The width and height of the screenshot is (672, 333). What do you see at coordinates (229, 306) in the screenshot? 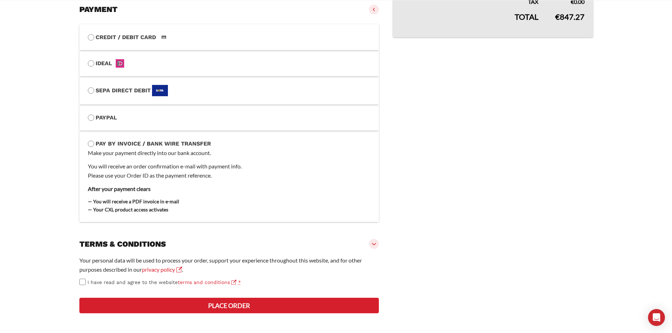
I see `button: Place order` at bounding box center [229, 306].